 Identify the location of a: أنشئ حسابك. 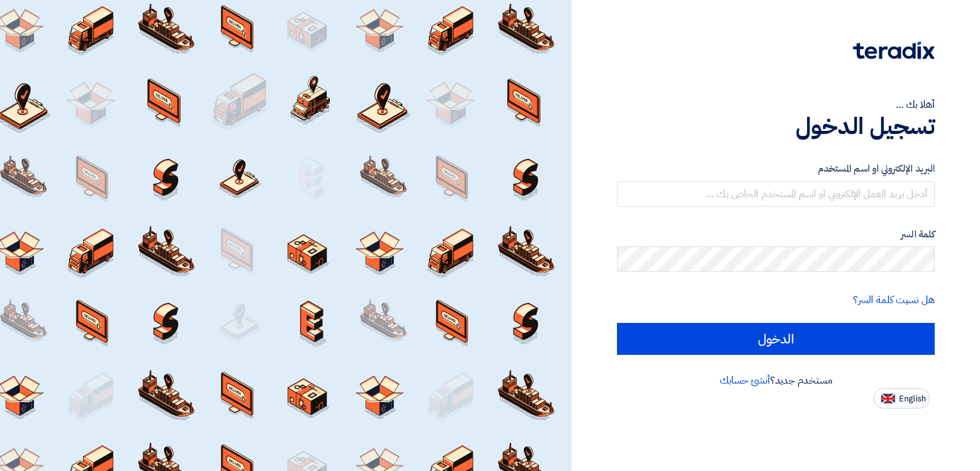
(744, 381).